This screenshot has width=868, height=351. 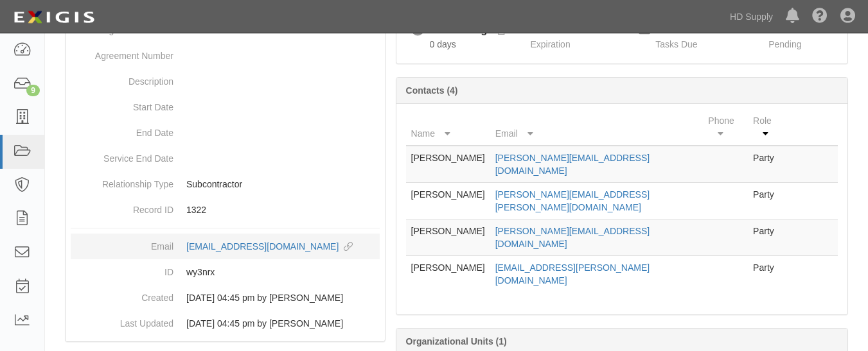 I want to click on b: Organizational Units (1), so click(x=456, y=341).